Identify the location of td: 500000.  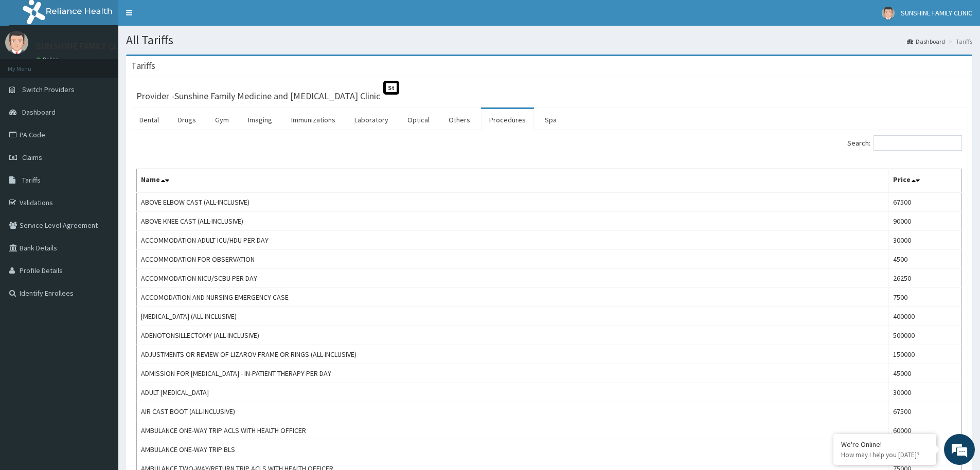
(925, 335).